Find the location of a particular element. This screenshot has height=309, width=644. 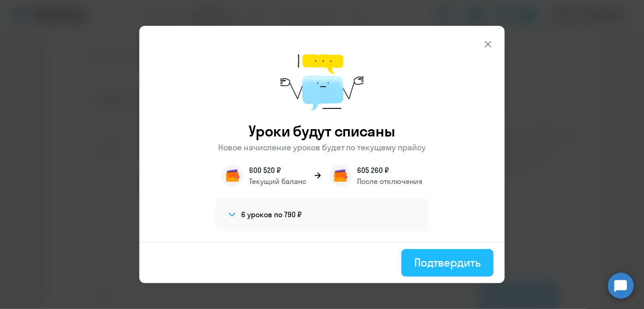

p: Текущий баланс is located at coordinates (277, 181).